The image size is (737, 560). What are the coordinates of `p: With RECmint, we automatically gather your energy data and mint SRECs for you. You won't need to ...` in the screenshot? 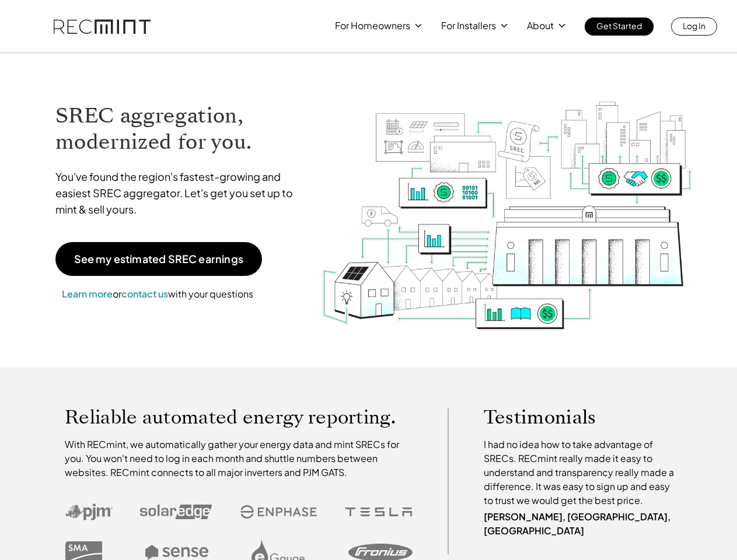 It's located at (238, 459).